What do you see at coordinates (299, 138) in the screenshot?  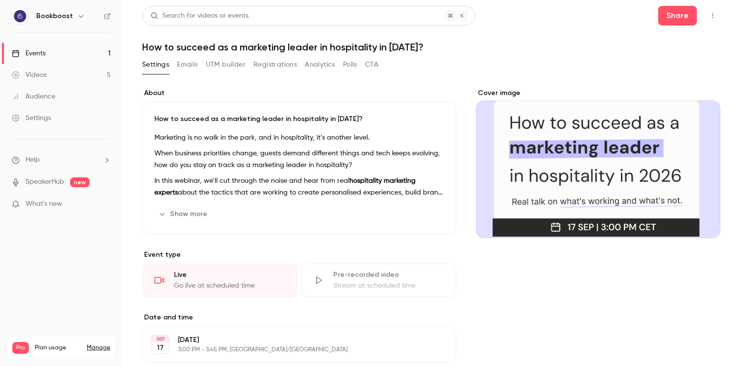 I see `p: Marketing is no walk in the park, and in hospitality, it’s another level.` at bounding box center [299, 138].